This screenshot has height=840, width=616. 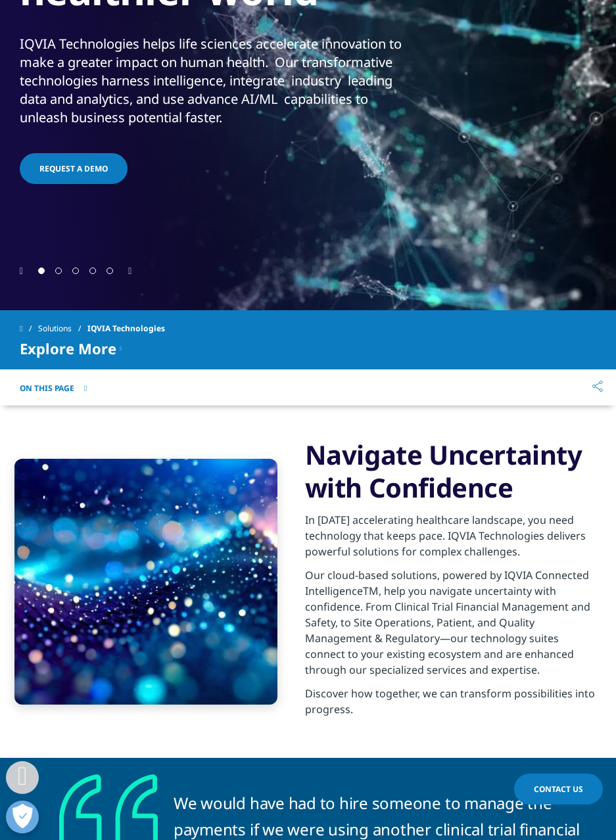 I want to click on p: Our cloud-based solutions, powered by IQVIA Connected IntelligenceTM, help you navigate uncertain..., so click(x=451, y=626).